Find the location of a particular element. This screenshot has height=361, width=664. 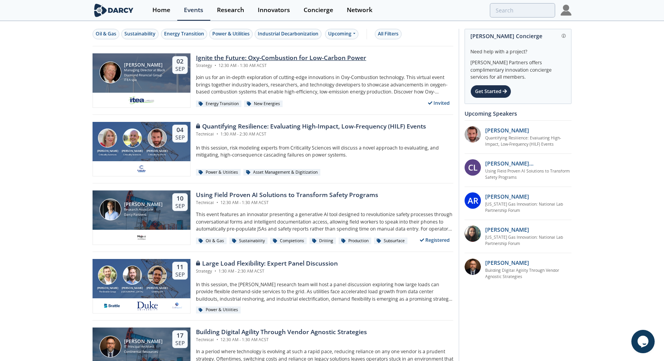

p: In this session, risk modeling experts from Criticality Sciences will discuss a novel approach to... is located at coordinates (325, 151).